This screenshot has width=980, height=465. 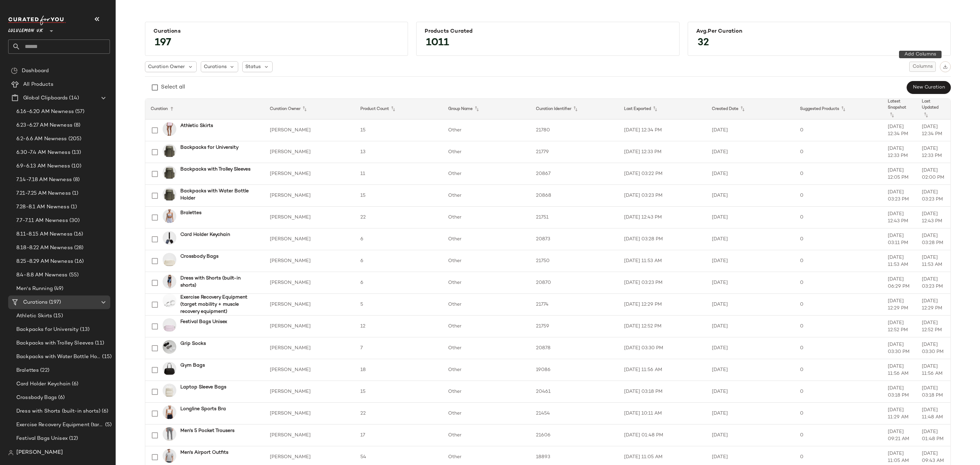 What do you see at coordinates (398, 305) in the screenshot?
I see `td: 5` at bounding box center [398, 305].